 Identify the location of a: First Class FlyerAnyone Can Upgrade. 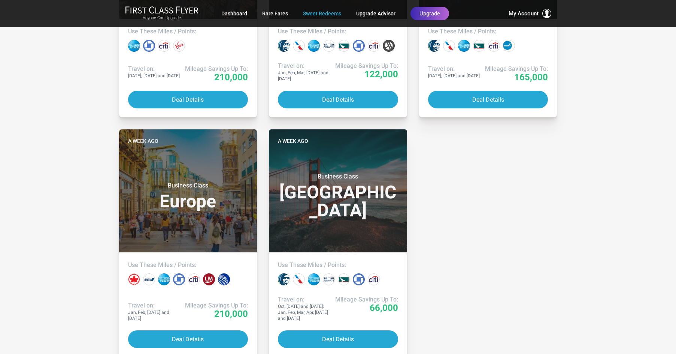
(162, 13).